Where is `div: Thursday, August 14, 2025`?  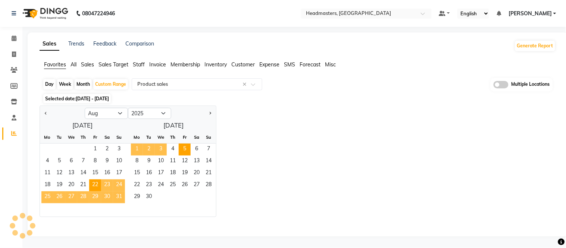
div: Thursday, August 14, 2025 is located at coordinates (83, 174).